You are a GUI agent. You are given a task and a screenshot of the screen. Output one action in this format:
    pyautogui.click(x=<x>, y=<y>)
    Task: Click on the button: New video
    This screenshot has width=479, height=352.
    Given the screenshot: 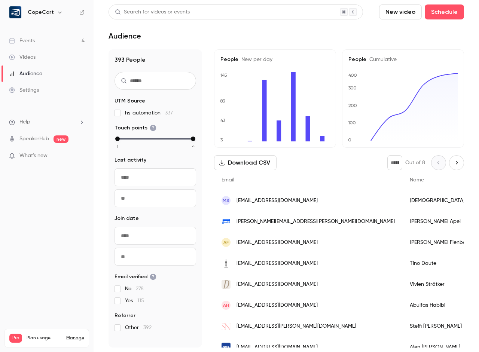 What is the action you would take?
    pyautogui.click(x=400, y=12)
    